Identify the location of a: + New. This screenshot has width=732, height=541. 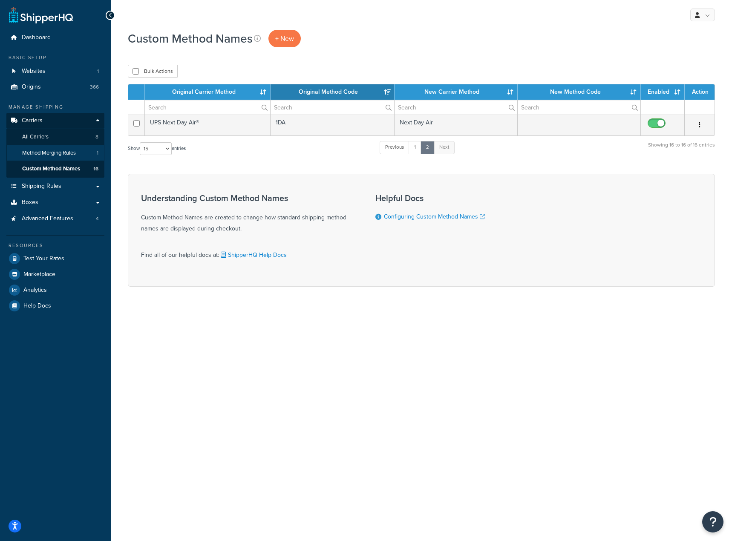
(285, 38).